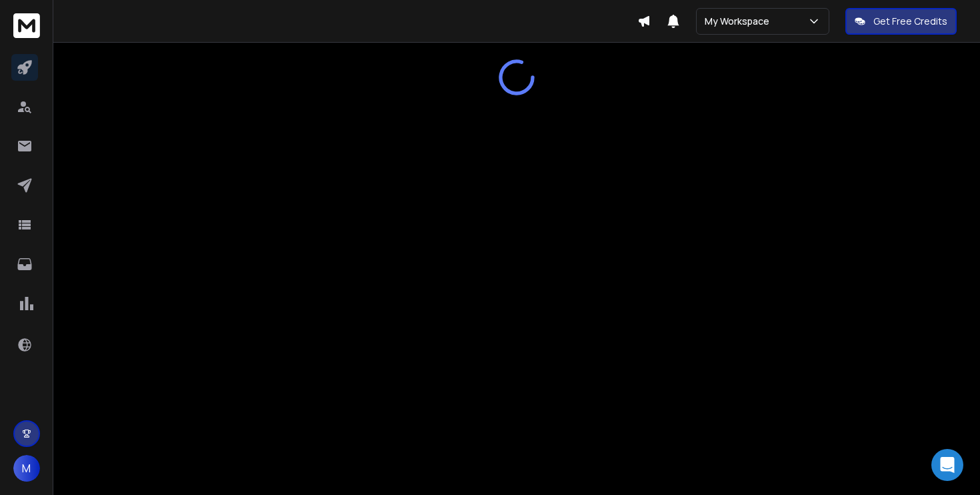 This screenshot has width=980, height=495. Describe the element at coordinates (26, 469) in the screenshot. I see `span: M` at that location.